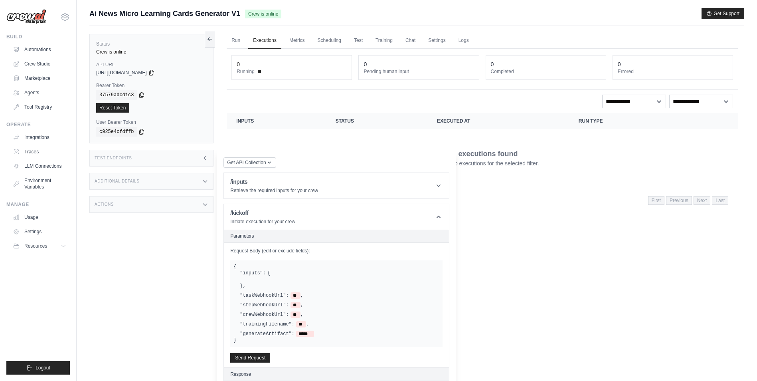 This screenshot has width=757, height=381. Describe the element at coordinates (40, 137) in the screenshot. I see `a: Integrations` at that location.